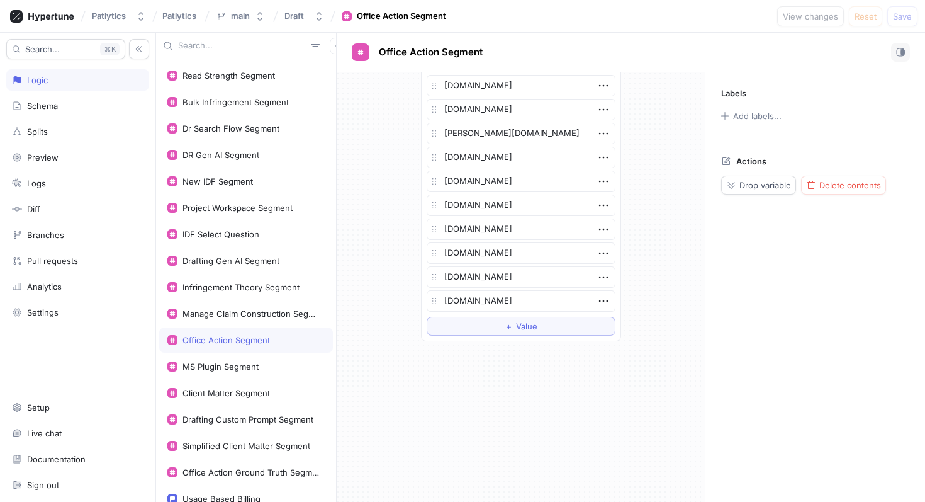 This screenshot has height=502, width=925. I want to click on div: Read Strength Segment, so click(228, 76).